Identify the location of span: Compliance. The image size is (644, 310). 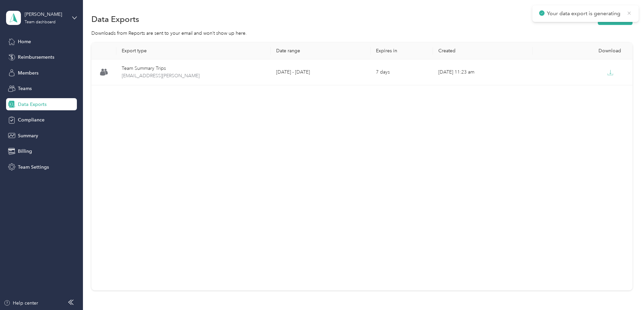
(31, 120).